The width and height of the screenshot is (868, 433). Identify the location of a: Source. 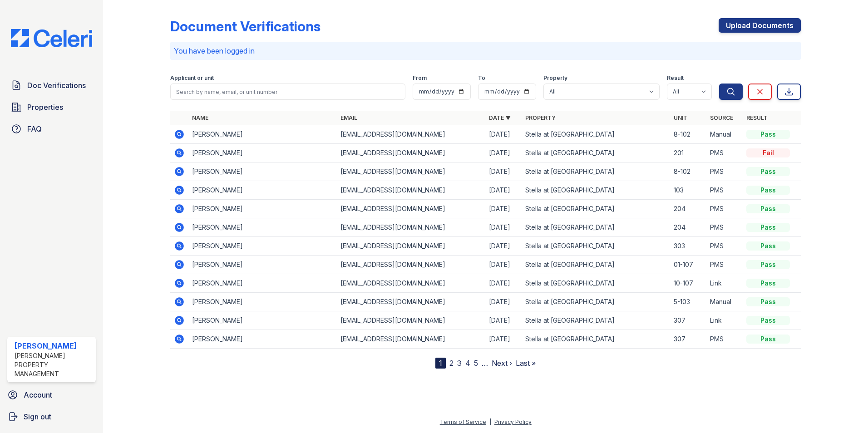
(721, 118).